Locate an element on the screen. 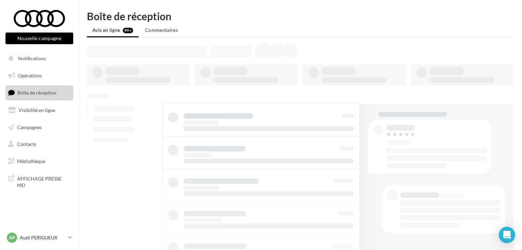 This screenshot has width=522, height=250. span: Contacts is located at coordinates (27, 144).